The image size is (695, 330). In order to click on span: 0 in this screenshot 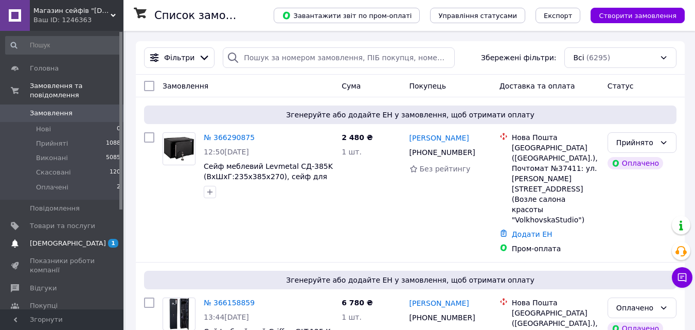, I will do `click(118, 129)`.